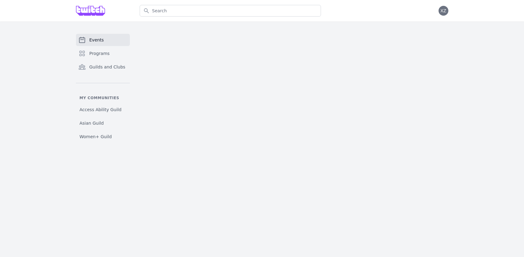 This screenshot has height=257, width=524. What do you see at coordinates (100, 53) in the screenshot?
I see `span: Programs` at bounding box center [100, 53].